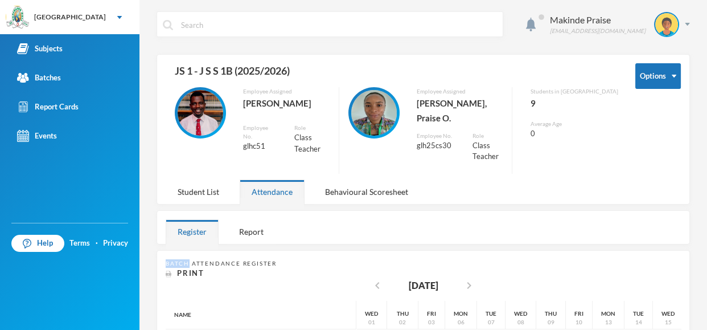 This screenshot has height=330, width=707. What do you see at coordinates (367, 191) in the screenshot?
I see `div: Behavioural Scoresheet` at bounding box center [367, 191].